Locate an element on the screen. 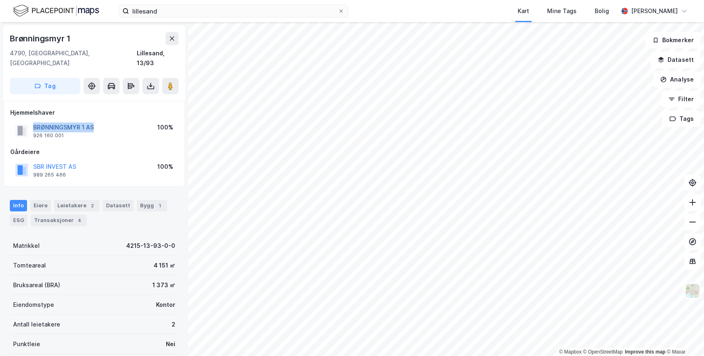  div: Leietakere is located at coordinates (77, 206).